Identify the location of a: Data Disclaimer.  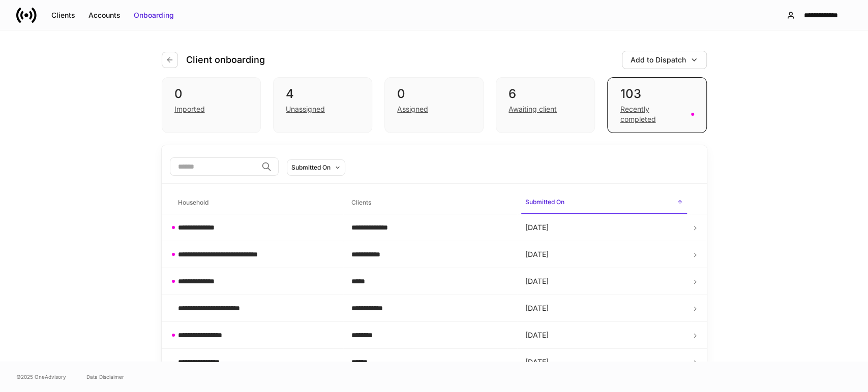
(105, 377).